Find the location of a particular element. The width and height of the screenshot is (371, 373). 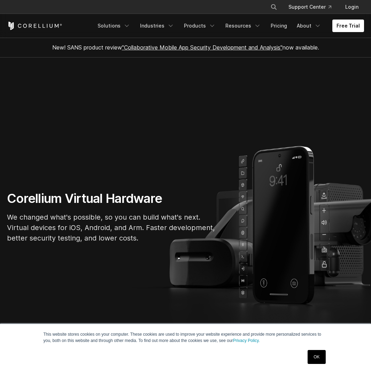

a: Solutions is located at coordinates (114, 26).